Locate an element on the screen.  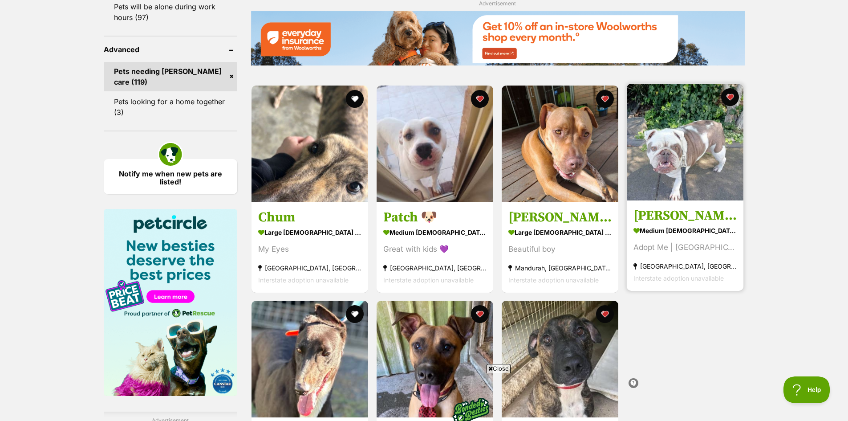
h3: Patch 🐶 is located at coordinates (435, 217).